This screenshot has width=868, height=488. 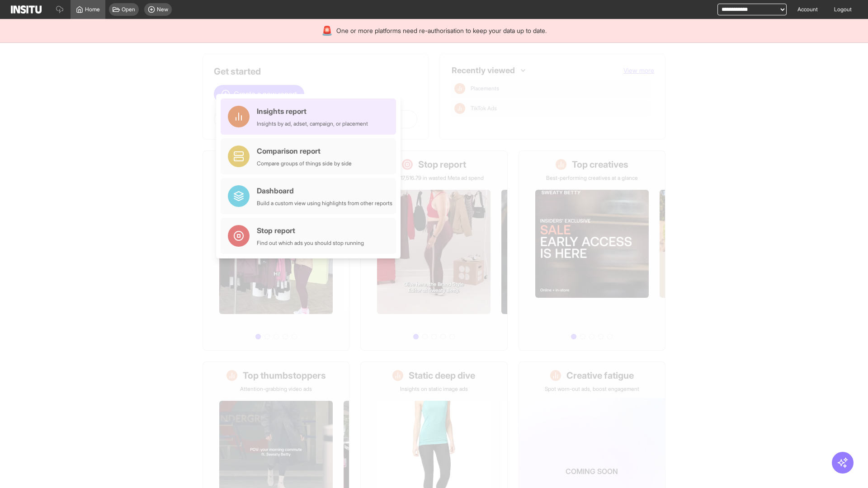 What do you see at coordinates (312, 111) in the screenshot?
I see `div: Insights report` at bounding box center [312, 111].